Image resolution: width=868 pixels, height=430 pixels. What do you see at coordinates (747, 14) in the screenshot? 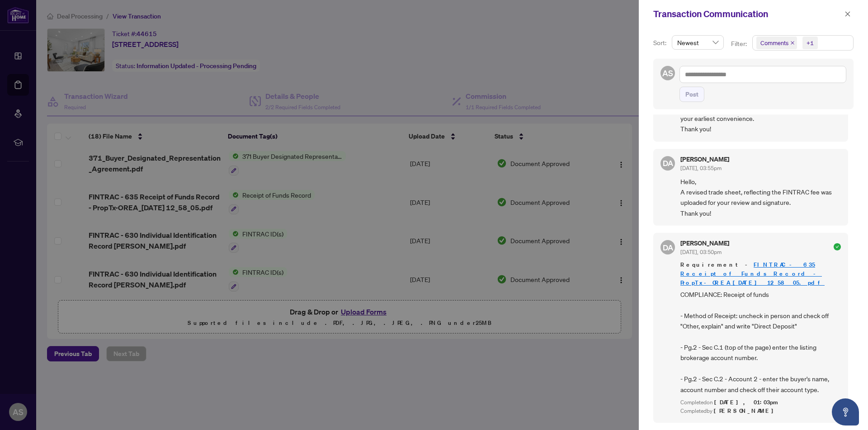
I see `div: Transaction Communication` at bounding box center [747, 14].